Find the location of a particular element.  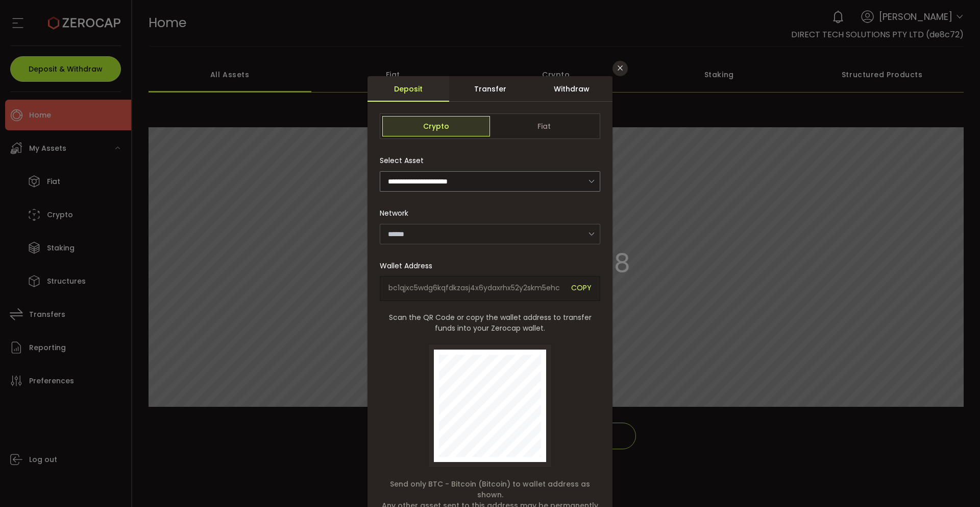

label: Network is located at coordinates (397, 213).